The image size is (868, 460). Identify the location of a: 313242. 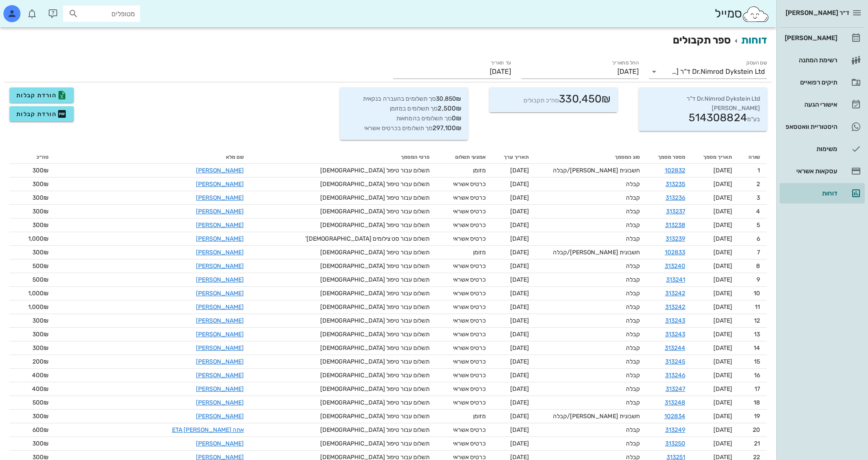
(675, 307).